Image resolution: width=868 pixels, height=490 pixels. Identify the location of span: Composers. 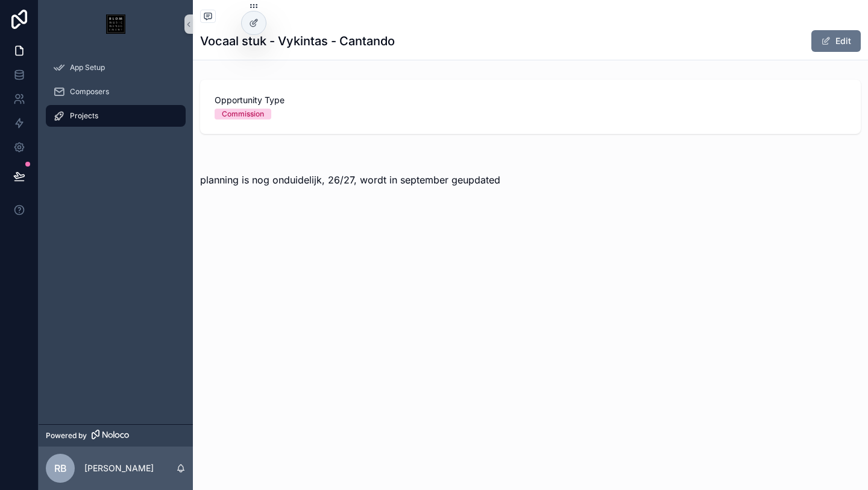
(89, 92).